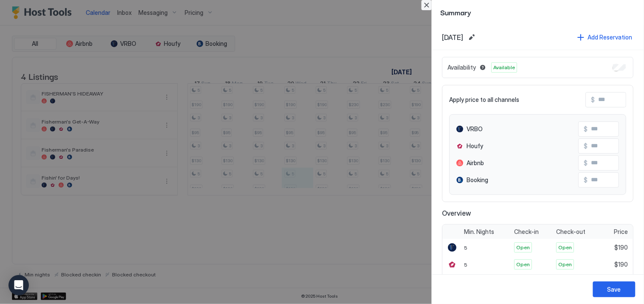 This screenshot has height=304, width=644. I want to click on span: Min. Nights, so click(479, 232).